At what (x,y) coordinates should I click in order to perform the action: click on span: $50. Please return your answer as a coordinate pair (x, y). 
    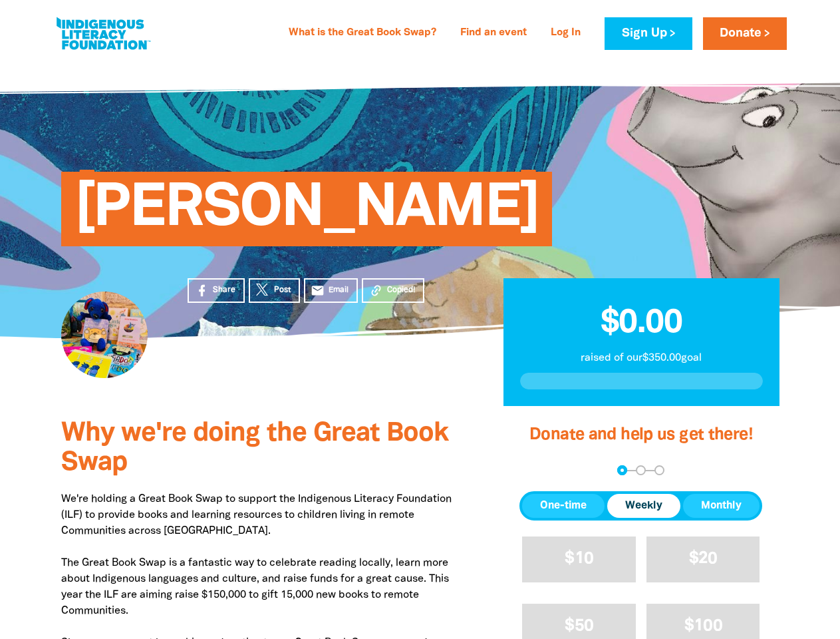
    Looking at the image, I should click on (579, 625).